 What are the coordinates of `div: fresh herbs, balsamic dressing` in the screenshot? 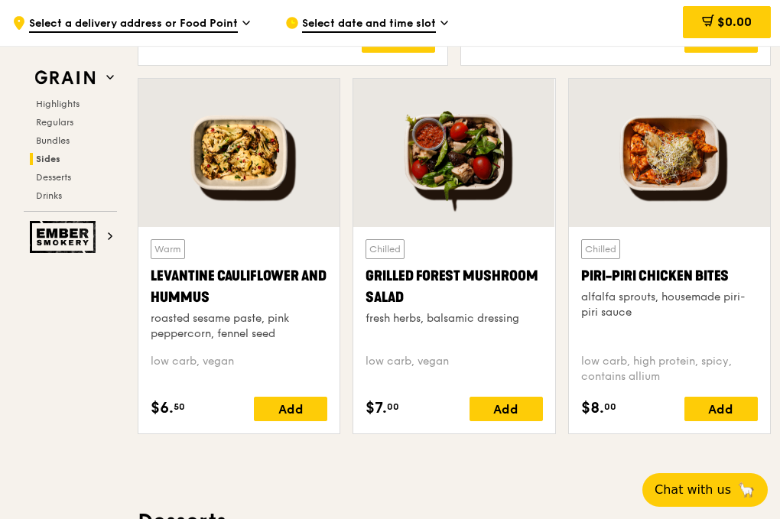 It's located at (453, 319).